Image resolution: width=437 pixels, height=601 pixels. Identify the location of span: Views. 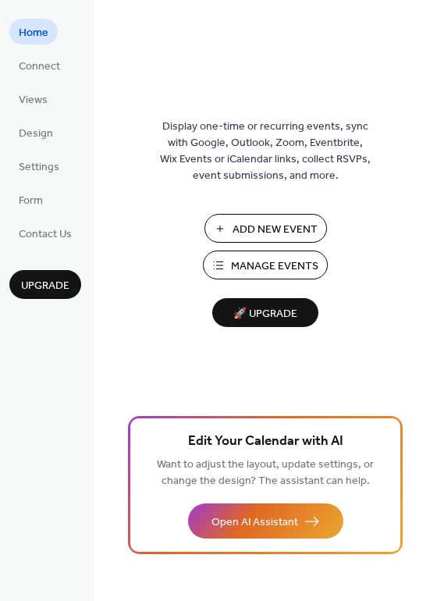
(33, 100).